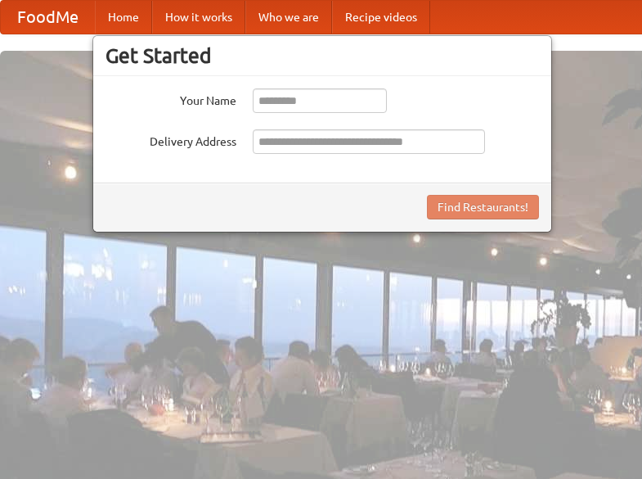 The image size is (642, 479). Describe the element at coordinates (199, 17) in the screenshot. I see `a: How it works` at that location.